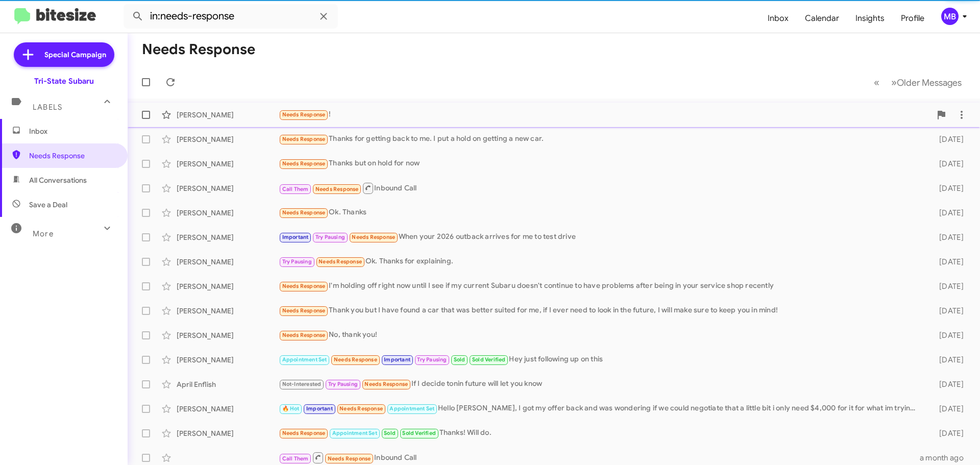 The image size is (980, 465). What do you see at coordinates (778, 18) in the screenshot?
I see `a: Inbox` at bounding box center [778, 18].